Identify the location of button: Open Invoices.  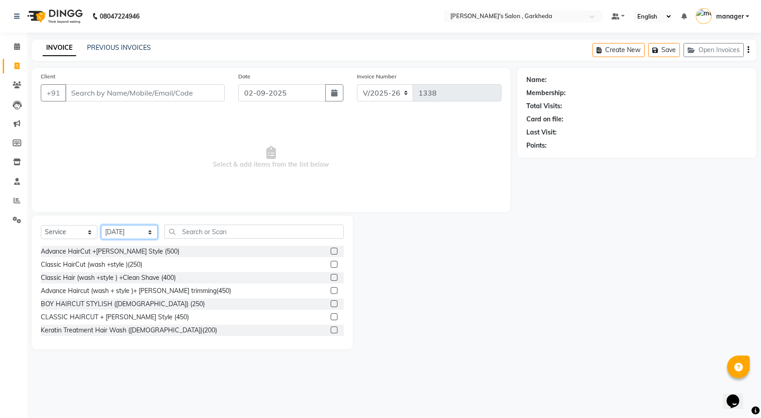
(713, 50).